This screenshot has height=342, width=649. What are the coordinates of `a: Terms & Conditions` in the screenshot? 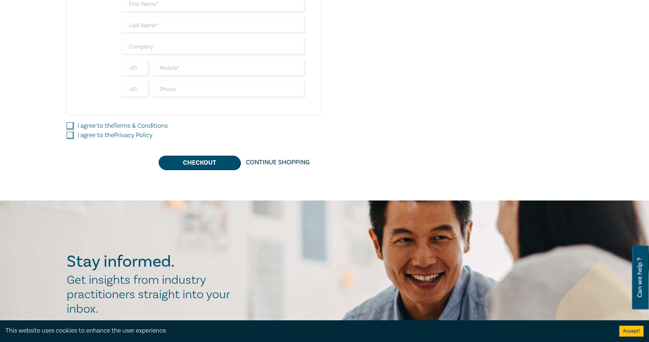 It's located at (140, 126).